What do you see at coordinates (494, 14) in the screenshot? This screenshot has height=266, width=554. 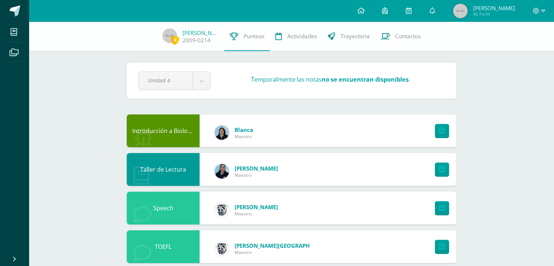 I see `span: Mi Perfil` at bounding box center [494, 14].